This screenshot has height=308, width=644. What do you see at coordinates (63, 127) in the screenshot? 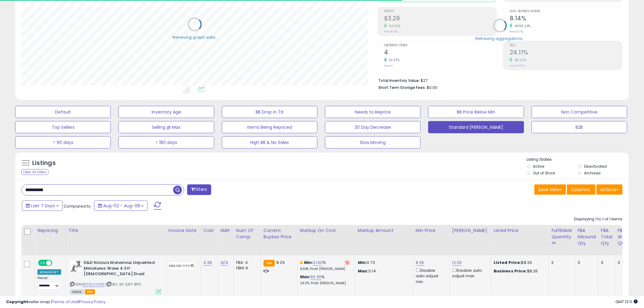
I see `button: Top Sellers` at bounding box center [63, 127].